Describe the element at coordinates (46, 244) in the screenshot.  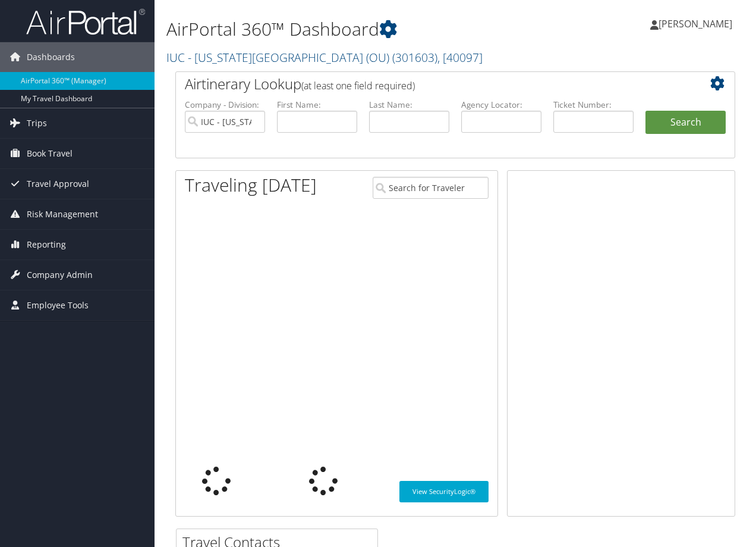
I see `span: Reporting` at that location.